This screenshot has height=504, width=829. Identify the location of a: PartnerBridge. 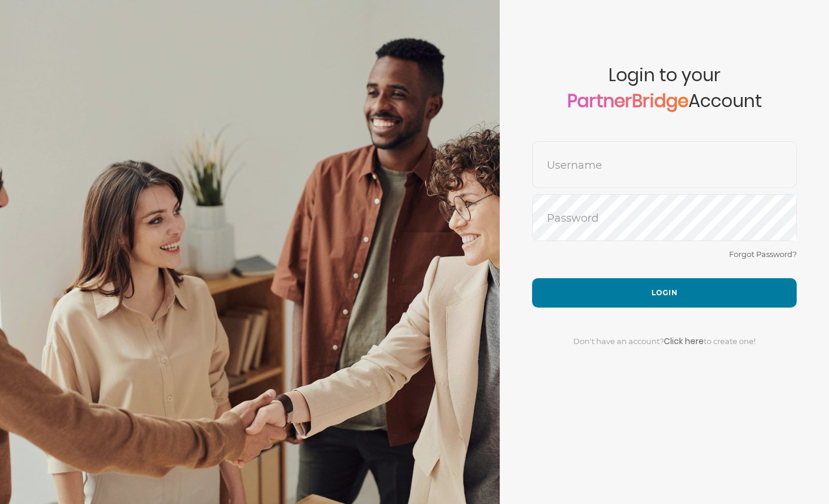
(628, 100).